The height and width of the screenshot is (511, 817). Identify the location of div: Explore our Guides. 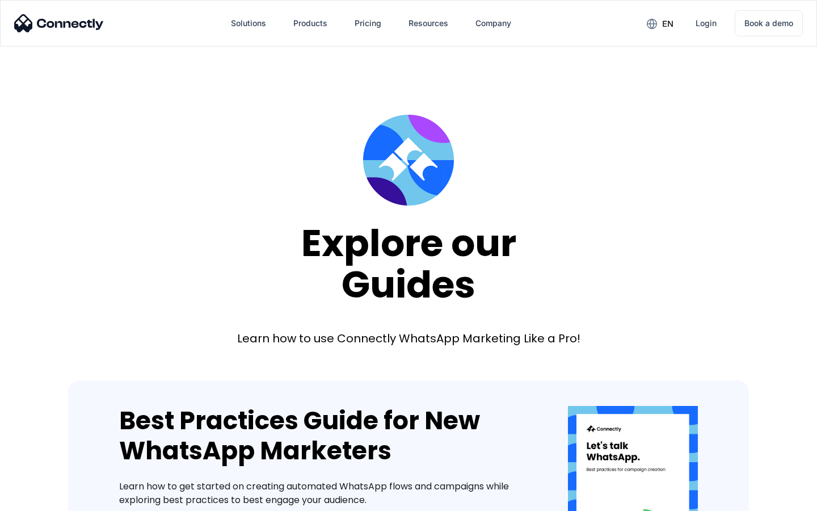
(409, 263).